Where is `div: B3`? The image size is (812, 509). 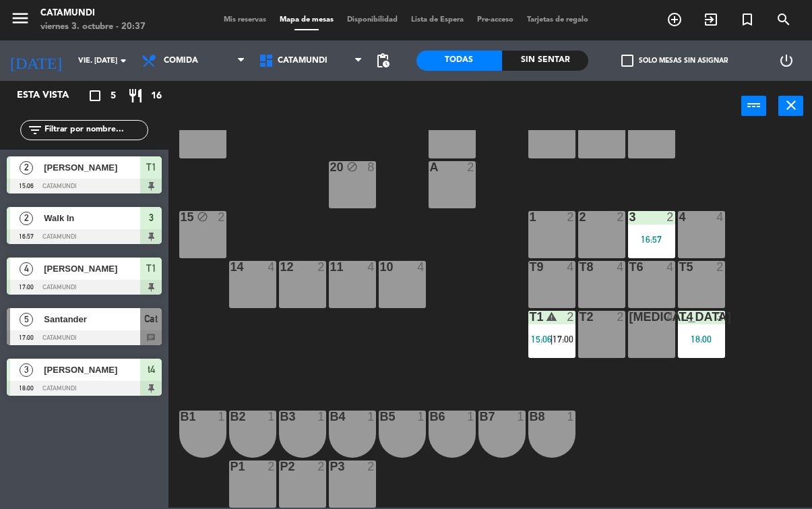 div: B3 is located at coordinates (280, 417).